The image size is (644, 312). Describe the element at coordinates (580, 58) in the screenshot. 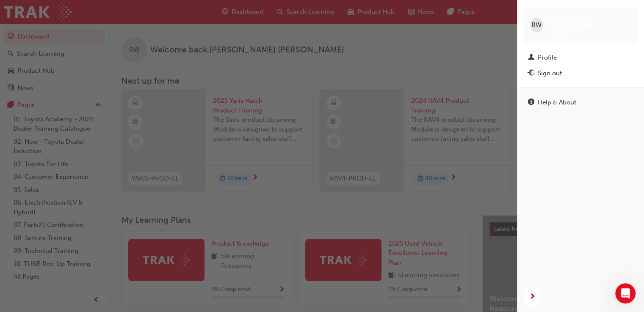

I see `a: Profile` at that location.